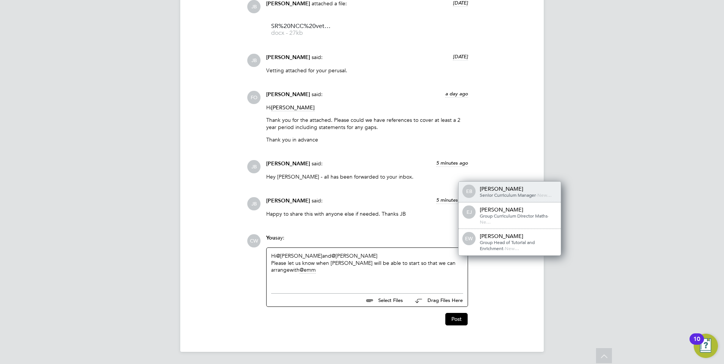 Image resolution: width=724 pixels, height=364 pixels. I want to click on span: emm, so click(308, 270).